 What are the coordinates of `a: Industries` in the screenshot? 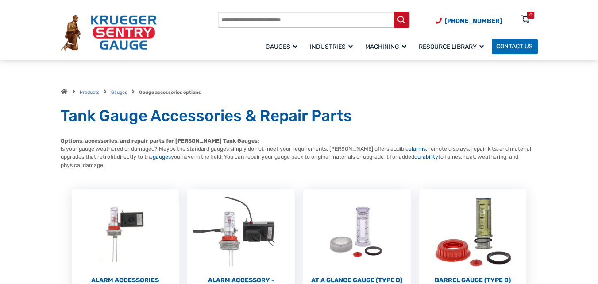 It's located at (333, 46).